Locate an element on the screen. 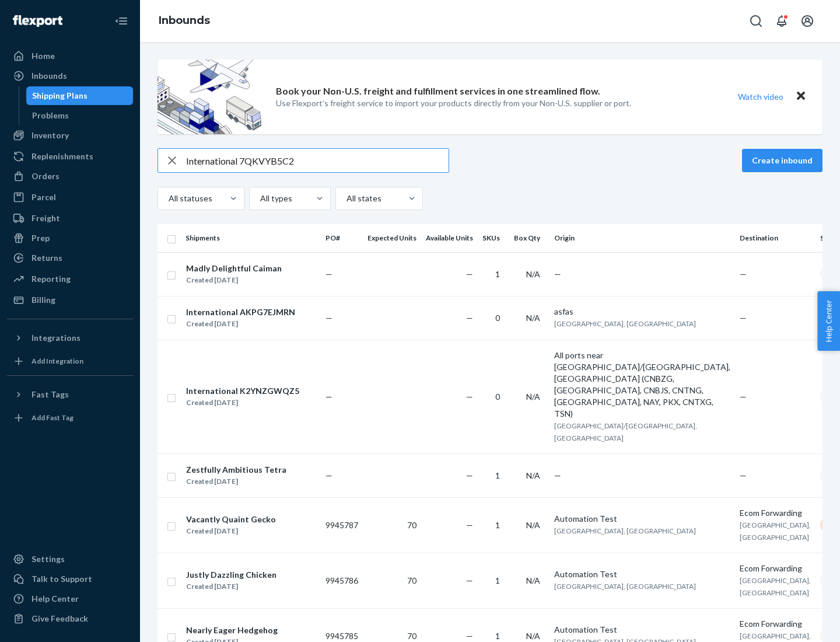 This screenshot has height=642, width=840. div: Returns is located at coordinates (46, 258).